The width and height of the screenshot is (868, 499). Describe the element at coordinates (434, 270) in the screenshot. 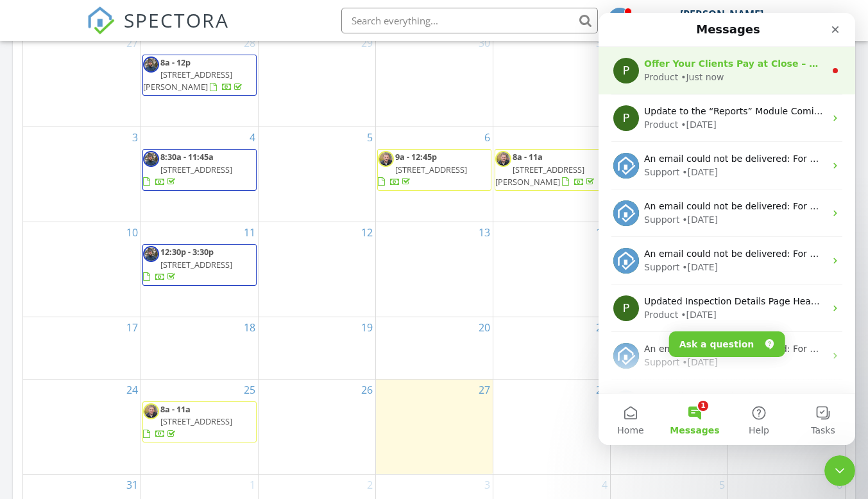

I see `td: Go to August 13, 2025` at that location.